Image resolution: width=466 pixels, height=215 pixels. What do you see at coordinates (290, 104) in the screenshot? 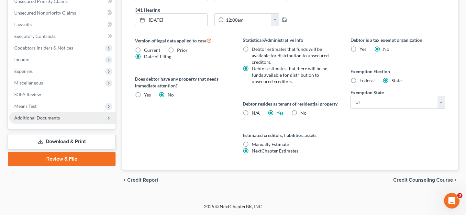
I see `label: Debtor resides as tenant of residential property` at bounding box center [290, 104].